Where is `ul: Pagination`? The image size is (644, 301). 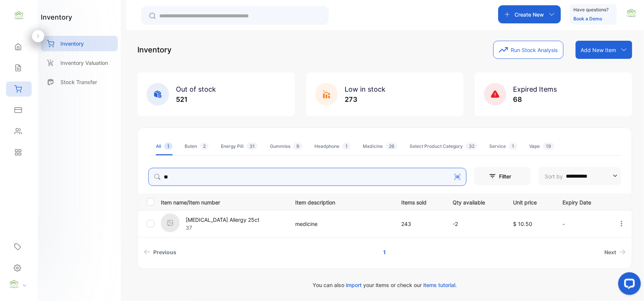 ul: Pagination is located at coordinates (385, 252).